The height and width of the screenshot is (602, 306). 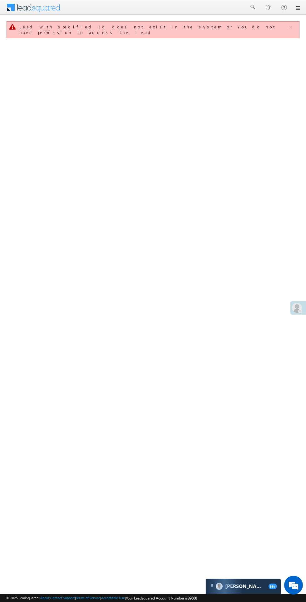 What do you see at coordinates (192, 598) in the screenshot?
I see `span: 39660` at bounding box center [192, 598].